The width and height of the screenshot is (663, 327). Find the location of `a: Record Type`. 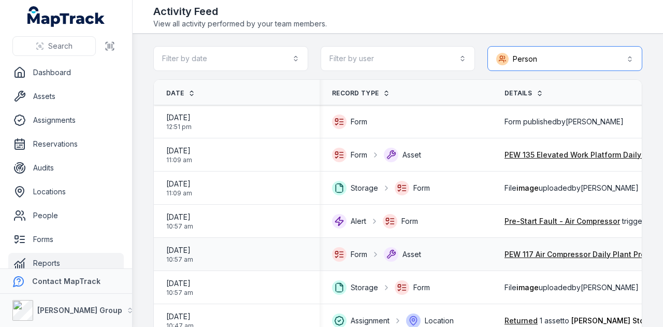

a: Record Type is located at coordinates (361, 93).